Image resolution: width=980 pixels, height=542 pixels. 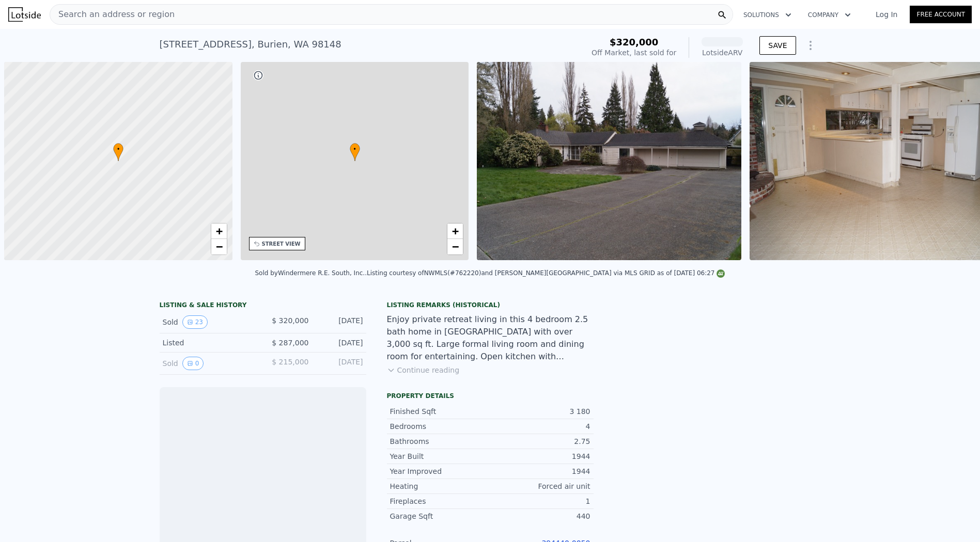 I want to click on div: Sold by Windermere R.E. South, Inc. ., so click(x=311, y=273).